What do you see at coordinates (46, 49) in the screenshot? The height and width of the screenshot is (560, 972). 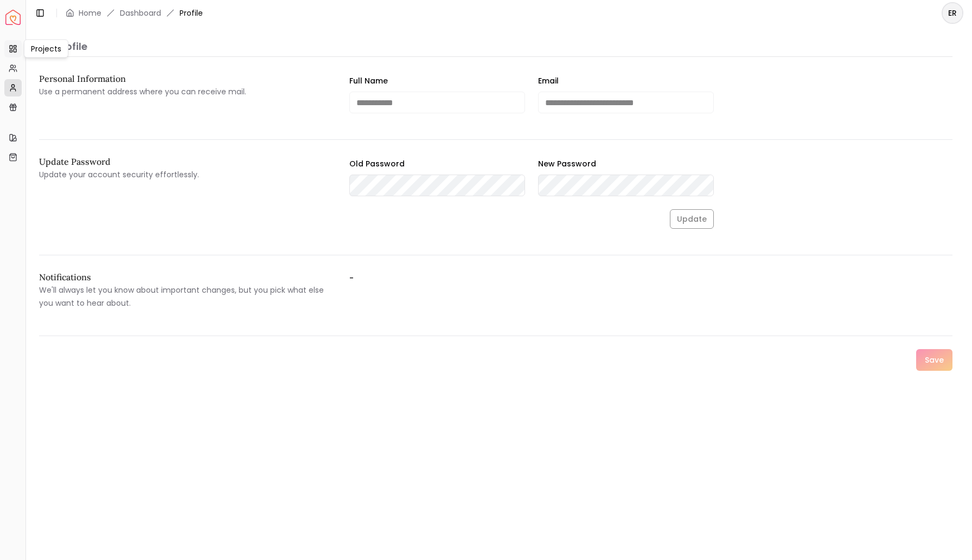 I see `div: Projects` at bounding box center [46, 49].